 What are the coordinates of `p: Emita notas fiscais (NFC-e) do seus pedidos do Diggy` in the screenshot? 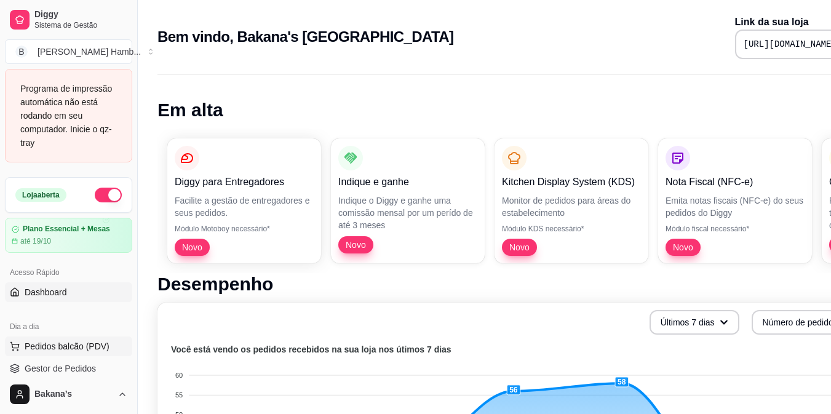 It's located at (735, 207).